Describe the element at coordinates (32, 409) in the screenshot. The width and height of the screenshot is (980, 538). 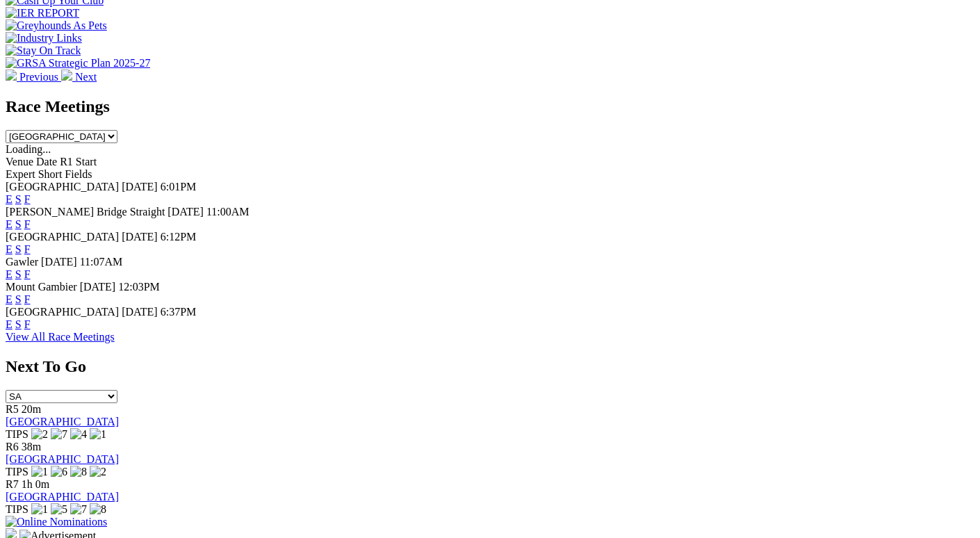
I see `span: 20m` at that location.